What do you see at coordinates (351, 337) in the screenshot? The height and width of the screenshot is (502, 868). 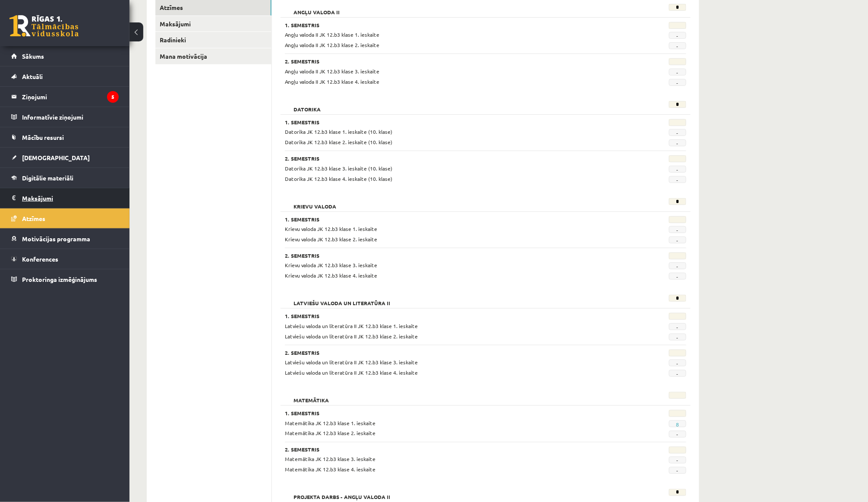 I see `span: Latviešu valoda un literatūra II JK 12.b3 klase 2. ieskaite` at bounding box center [351, 337].